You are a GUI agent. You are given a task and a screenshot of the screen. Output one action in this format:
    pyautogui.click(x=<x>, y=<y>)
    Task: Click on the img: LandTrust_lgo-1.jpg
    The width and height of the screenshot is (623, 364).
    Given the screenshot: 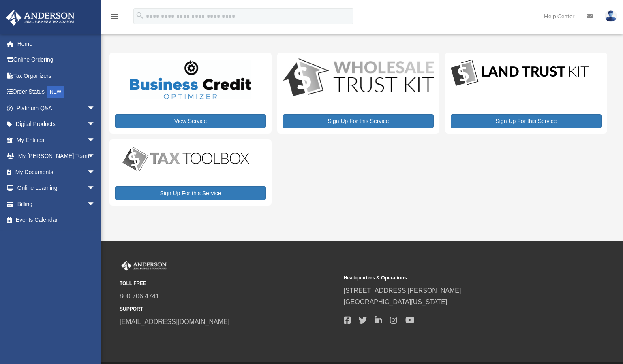 What is the action you would take?
    pyautogui.click(x=520, y=73)
    